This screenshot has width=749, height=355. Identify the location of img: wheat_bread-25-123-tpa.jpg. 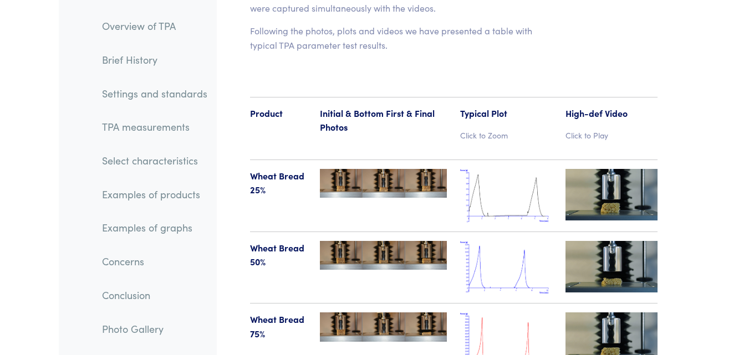
(383, 184).